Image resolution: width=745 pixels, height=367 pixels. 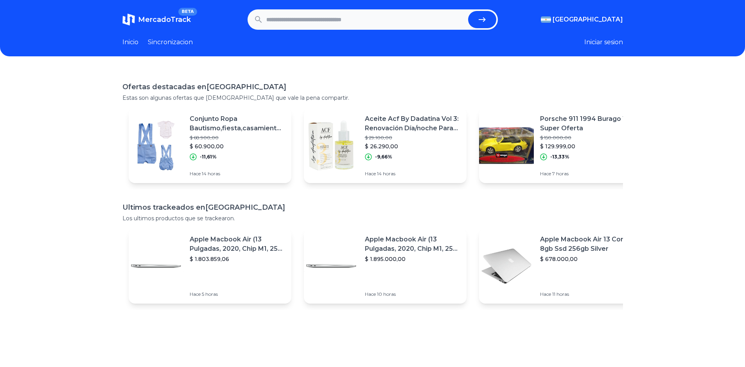 I want to click on img: Argentina, so click(x=546, y=20).